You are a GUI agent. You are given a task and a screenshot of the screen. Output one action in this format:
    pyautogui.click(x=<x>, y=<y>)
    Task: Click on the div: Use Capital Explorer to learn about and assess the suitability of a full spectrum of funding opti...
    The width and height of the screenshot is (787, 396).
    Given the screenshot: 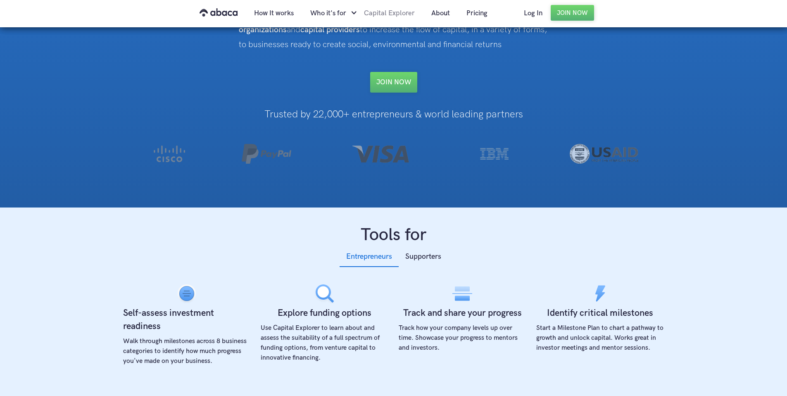 What is the action you would take?
    pyautogui.click(x=324, y=343)
    